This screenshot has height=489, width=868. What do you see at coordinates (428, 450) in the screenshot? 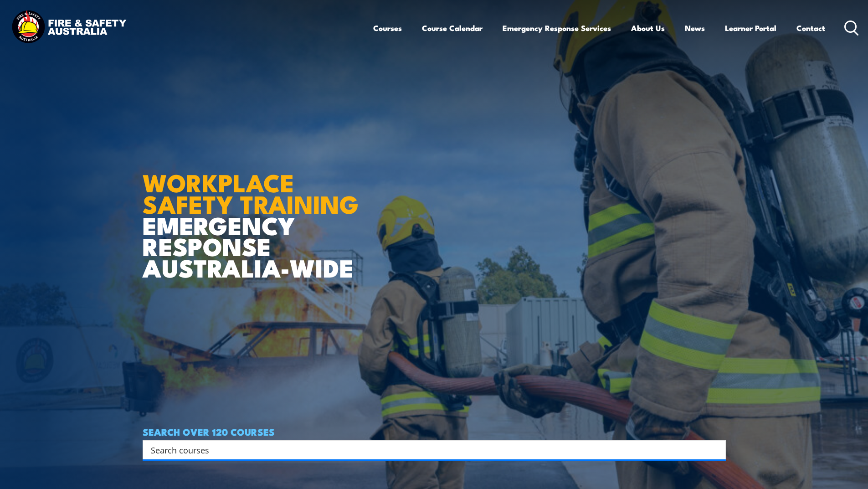
I see `input: Search input` at bounding box center [428, 450].